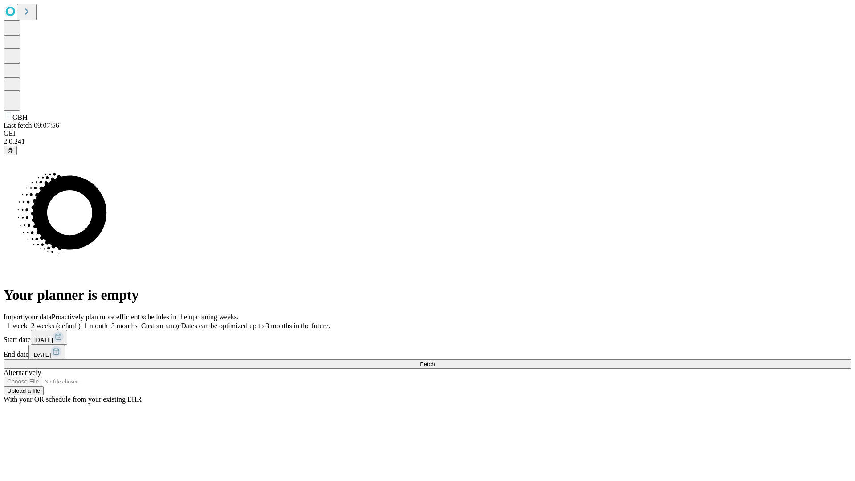 The width and height of the screenshot is (855, 481). I want to click on button: Upload a file, so click(24, 391).